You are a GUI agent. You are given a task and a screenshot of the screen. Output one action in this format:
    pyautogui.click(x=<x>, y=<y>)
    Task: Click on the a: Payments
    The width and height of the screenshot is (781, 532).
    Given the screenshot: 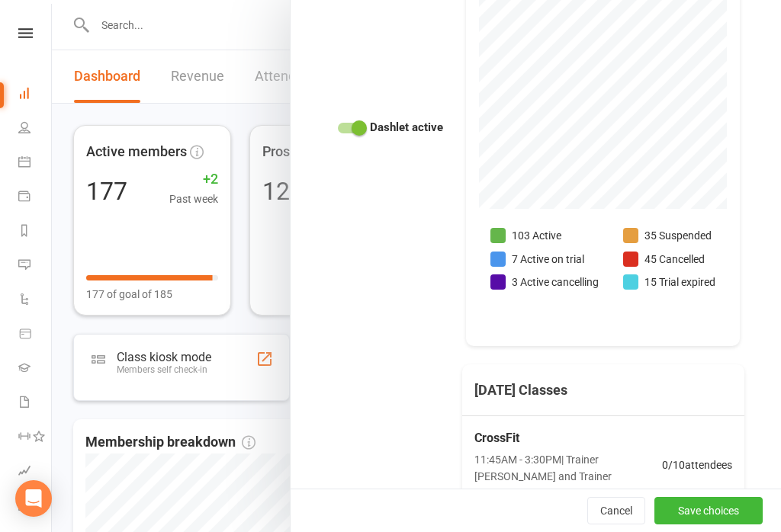 What is the action you would take?
    pyautogui.click(x=35, y=197)
    